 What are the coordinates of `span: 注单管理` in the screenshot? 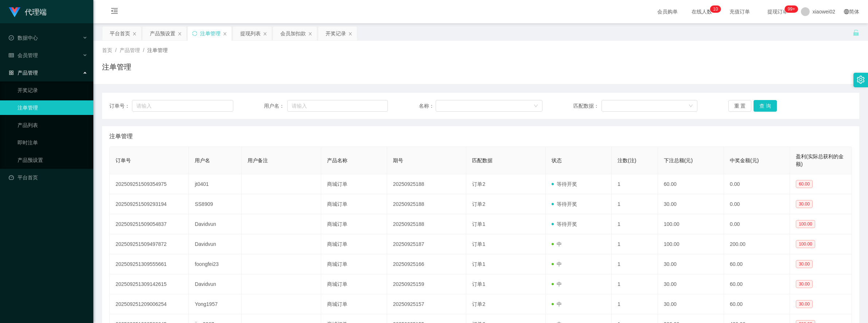 It's located at (157, 50).